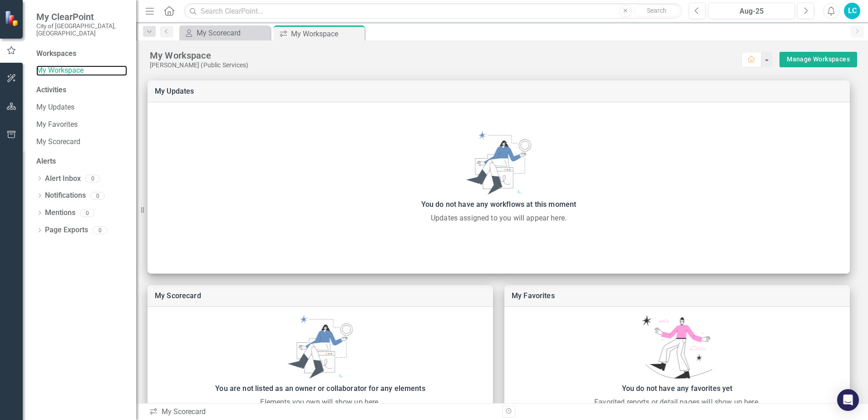 Image resolution: width=868 pixels, height=420 pixels. Describe the element at coordinates (320, 402) in the screenshot. I see `div: Elements you own will show up here.` at that location.